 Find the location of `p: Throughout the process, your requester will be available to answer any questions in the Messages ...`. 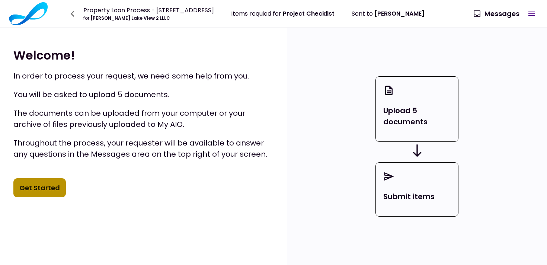

p: Throughout the process, your requester will be available to answer any questions in the Messages ... is located at coordinates (143, 149).